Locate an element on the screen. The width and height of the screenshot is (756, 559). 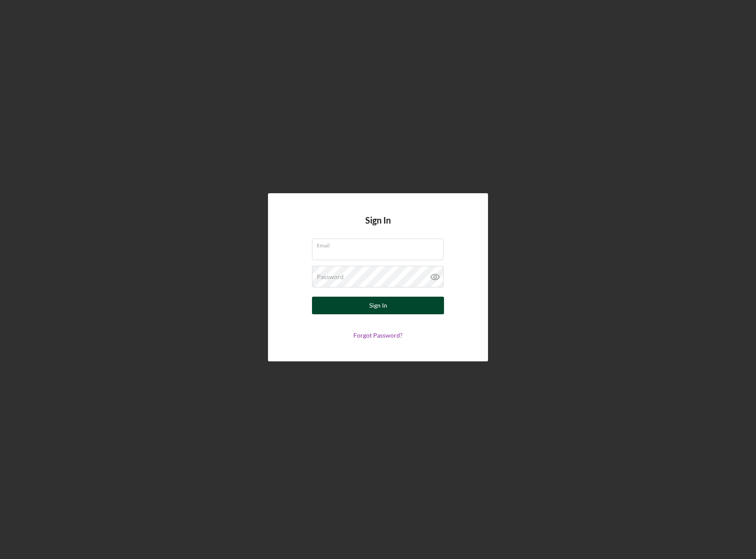
h4: Sign In is located at coordinates (378, 227).